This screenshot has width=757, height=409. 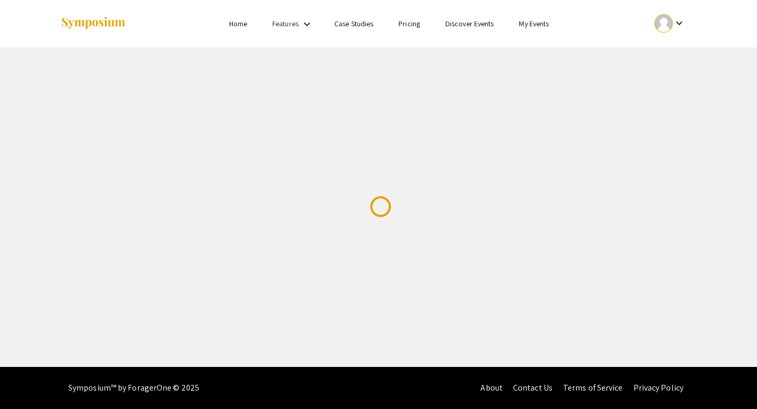 I want to click on a: Terms of Service, so click(x=593, y=387).